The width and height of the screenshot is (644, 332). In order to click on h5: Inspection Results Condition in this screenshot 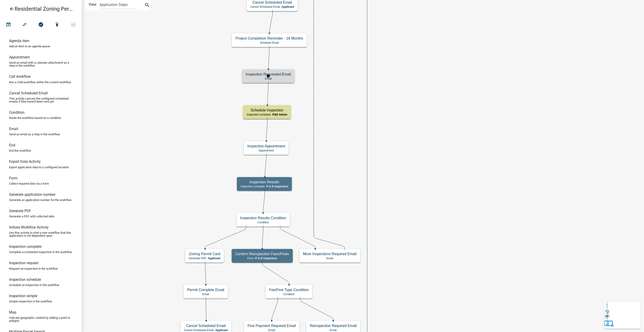, I will do `click(263, 218)`.